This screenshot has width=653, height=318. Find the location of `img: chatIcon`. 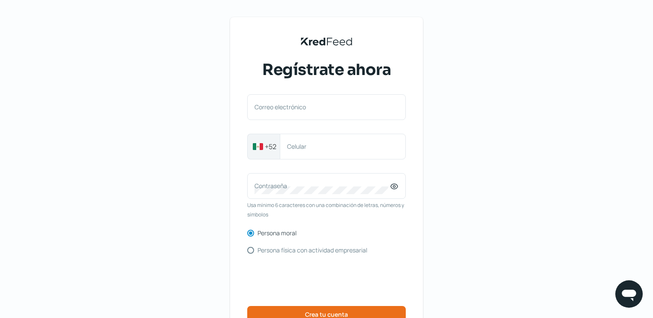

img: chatIcon is located at coordinates (629, 294).